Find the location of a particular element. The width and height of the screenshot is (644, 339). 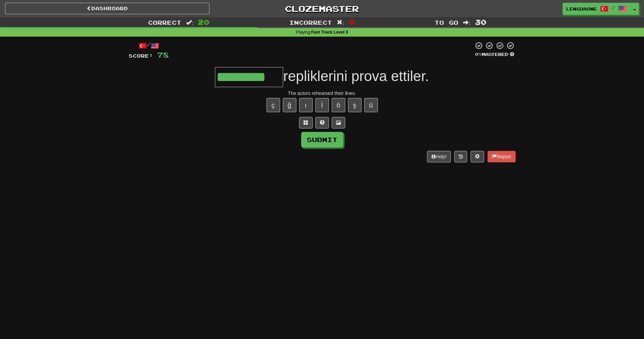

span: Incorrect is located at coordinates (310, 23).